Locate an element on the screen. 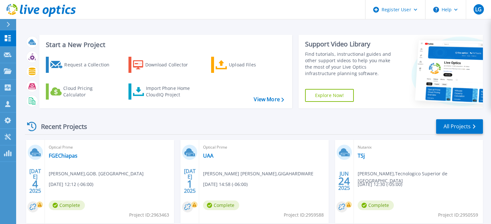 Image resolution: width=491 pixels, height=224 pixels. span: 24 is located at coordinates (344, 181).